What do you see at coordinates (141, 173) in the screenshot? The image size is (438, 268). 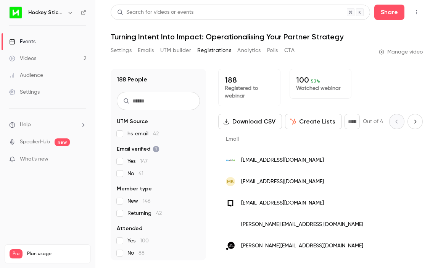 I see `span: 41` at bounding box center [141, 173].